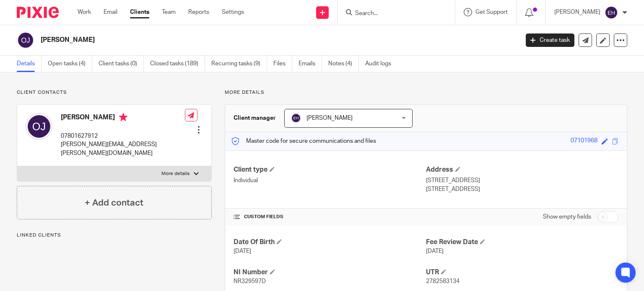  Describe the element at coordinates (283, 64) in the screenshot. I see `a: Files` at that location.